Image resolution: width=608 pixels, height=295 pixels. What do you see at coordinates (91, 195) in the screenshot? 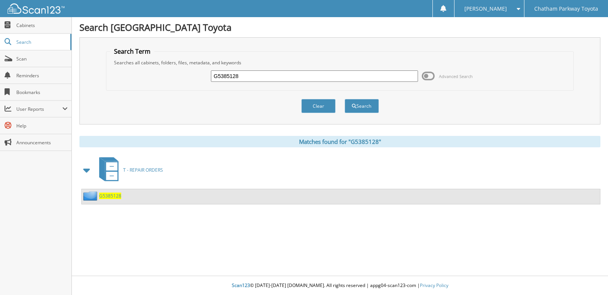
I see `img: folder2.png` at bounding box center [91, 195].